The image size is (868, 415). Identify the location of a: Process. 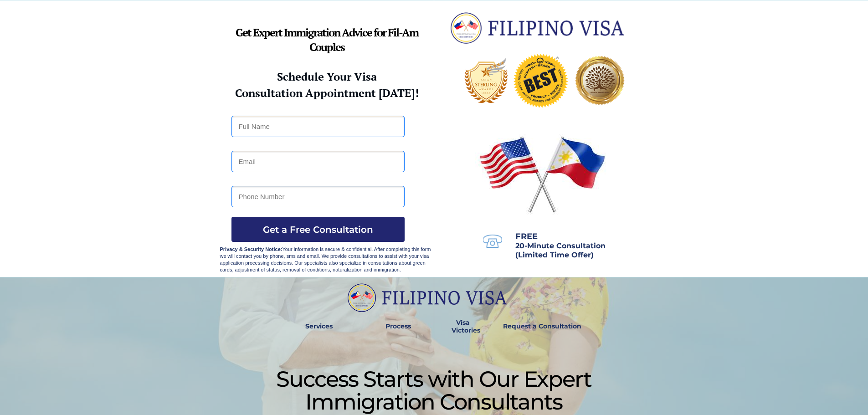
(398, 327).